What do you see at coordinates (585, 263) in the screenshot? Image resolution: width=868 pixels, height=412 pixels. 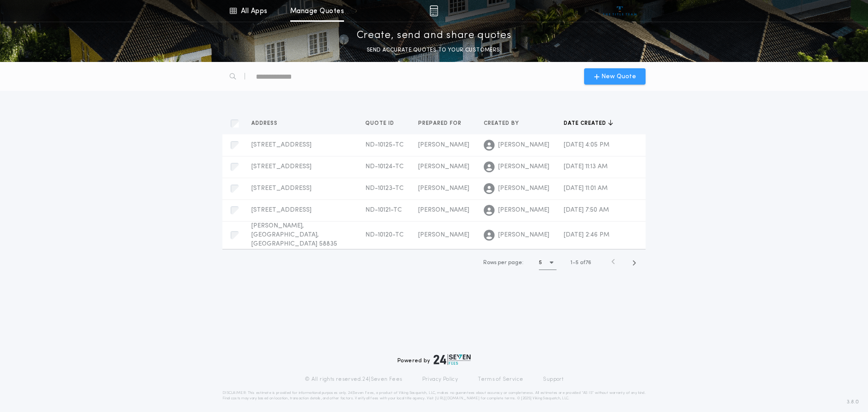 I see `span: of 76` at bounding box center [585, 263].